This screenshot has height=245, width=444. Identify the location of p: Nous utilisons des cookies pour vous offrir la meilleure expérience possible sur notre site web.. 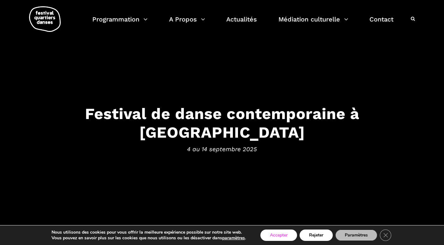
(149, 233).